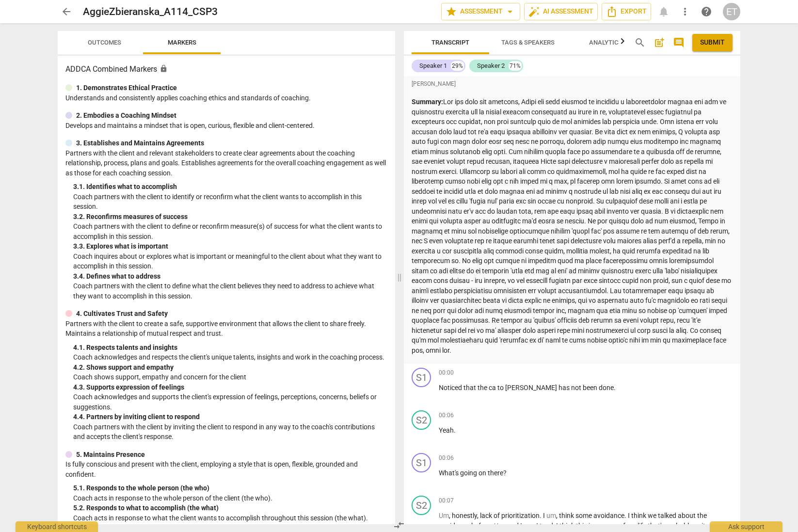 This screenshot has height=532, width=798. I want to click on button: AI Assessment, so click(561, 12).